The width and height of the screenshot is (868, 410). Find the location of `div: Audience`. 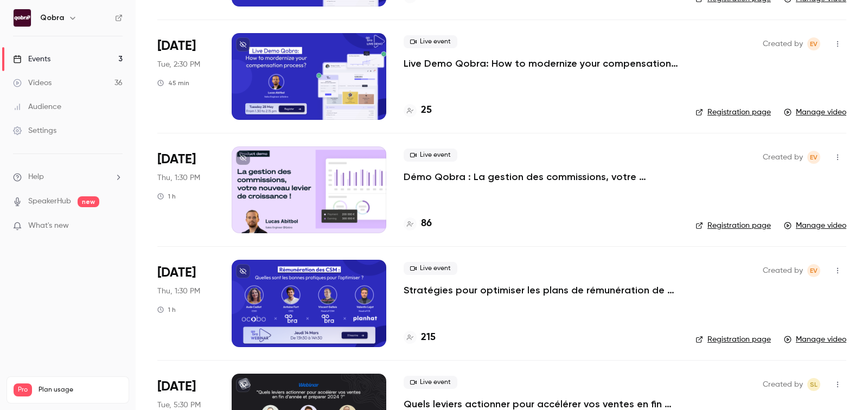

div: Audience is located at coordinates (37, 107).